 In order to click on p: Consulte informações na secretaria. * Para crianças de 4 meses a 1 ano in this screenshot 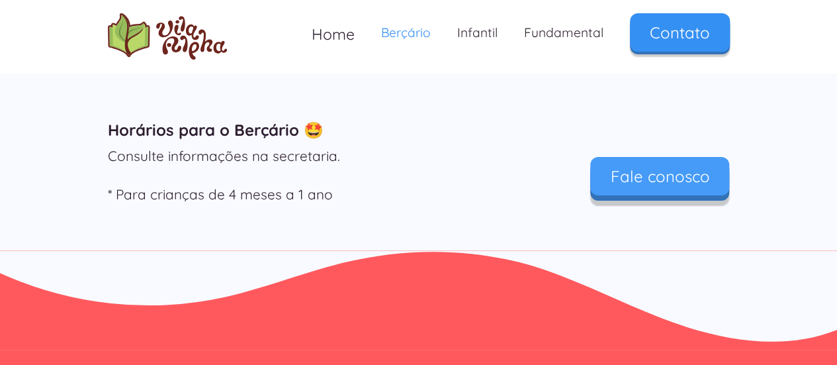, I will do `click(313, 175)`.